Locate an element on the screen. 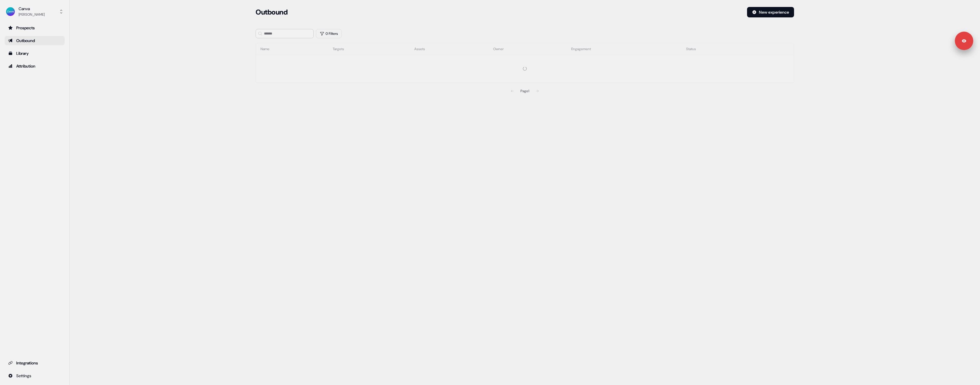  a: Go to prospects is located at coordinates (34, 28).